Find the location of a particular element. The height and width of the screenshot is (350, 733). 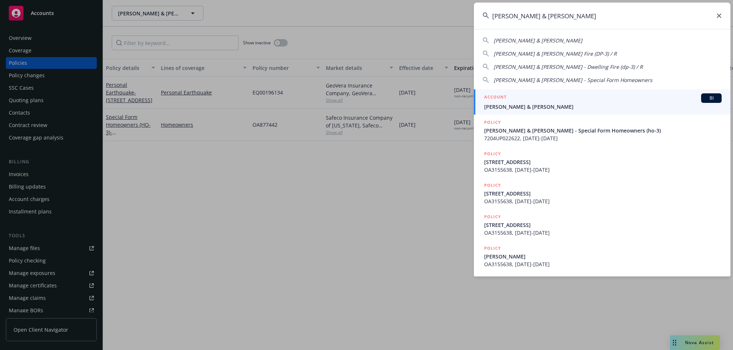

span: BI is located at coordinates (711, 98).